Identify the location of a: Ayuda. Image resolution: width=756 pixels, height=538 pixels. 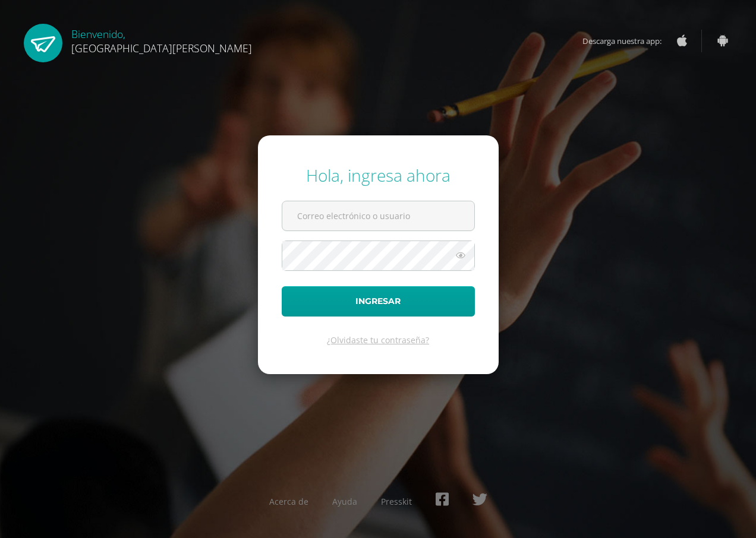
(344, 502).